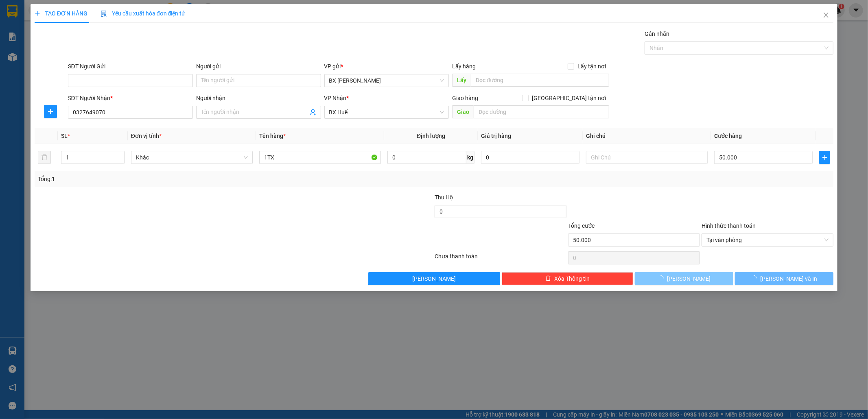 This screenshot has width=868, height=419. What do you see at coordinates (64, 136) in the screenshot?
I see `span: SL` at bounding box center [64, 136].